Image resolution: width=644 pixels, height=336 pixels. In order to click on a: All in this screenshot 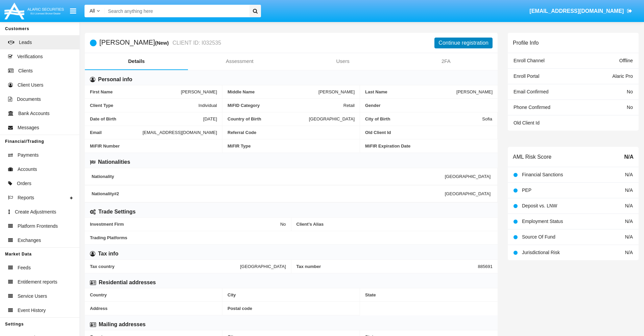, I will do `click(95, 11)`.